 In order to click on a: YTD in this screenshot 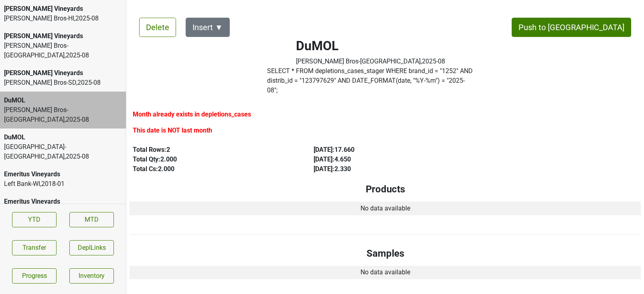, I will do `click(34, 219)`.